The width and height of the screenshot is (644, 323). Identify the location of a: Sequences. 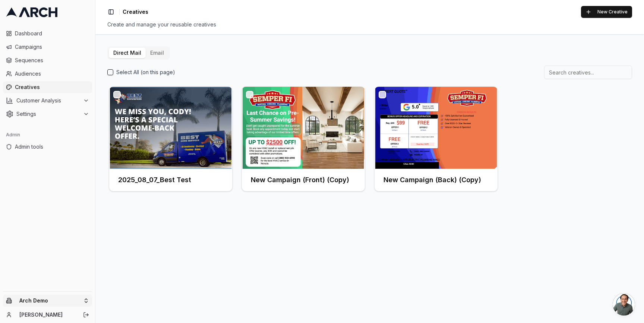
(47, 60).